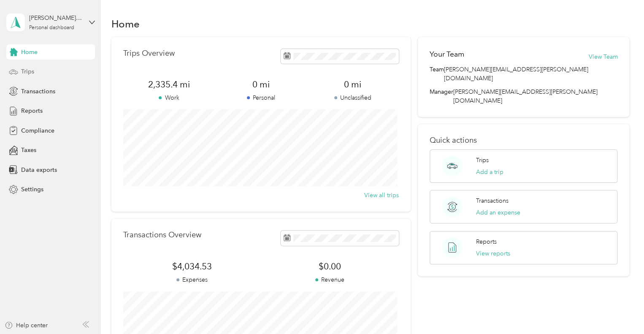 This screenshot has height=334, width=644. I want to click on p: Transactions, so click(492, 200).